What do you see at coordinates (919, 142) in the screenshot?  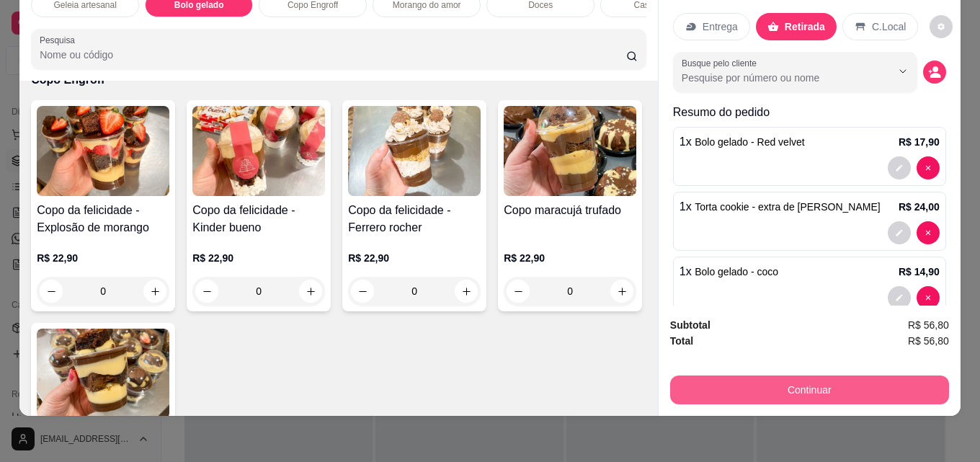 I see `p: R$ 17,90` at bounding box center [919, 142].